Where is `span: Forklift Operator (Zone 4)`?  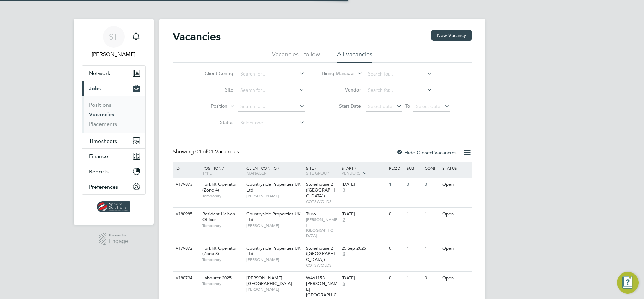
span: Forklift Operator (Zone 4) is located at coordinates (220, 187).